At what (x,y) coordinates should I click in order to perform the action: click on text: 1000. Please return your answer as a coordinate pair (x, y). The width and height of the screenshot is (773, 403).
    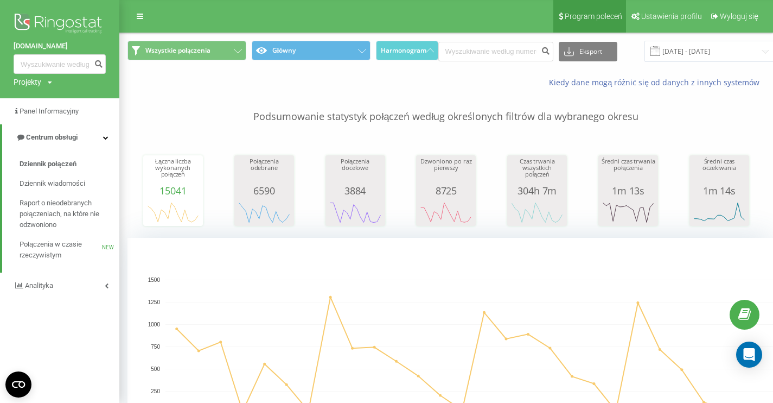
    Looking at the image, I should click on (154, 324).